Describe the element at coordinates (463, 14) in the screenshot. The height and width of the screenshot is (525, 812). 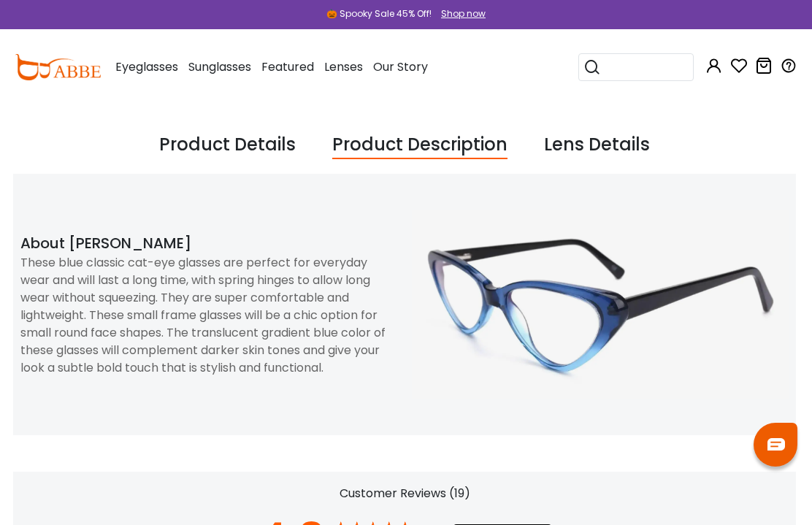
I see `div: Shop now` at that location.